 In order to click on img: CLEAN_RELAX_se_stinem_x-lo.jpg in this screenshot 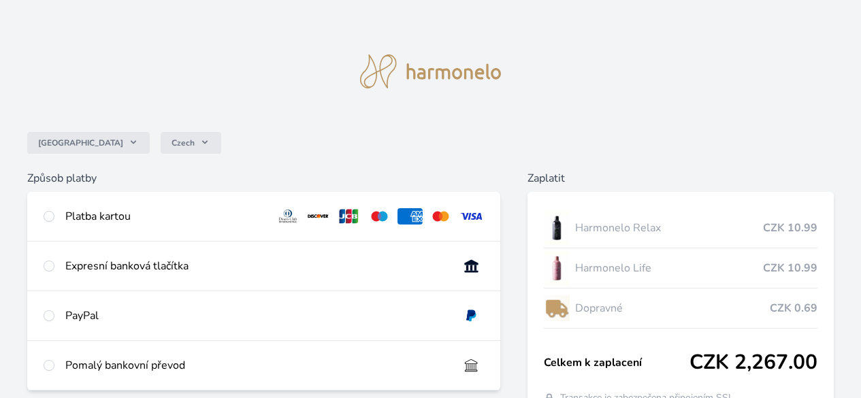, I will do `click(557, 228)`.